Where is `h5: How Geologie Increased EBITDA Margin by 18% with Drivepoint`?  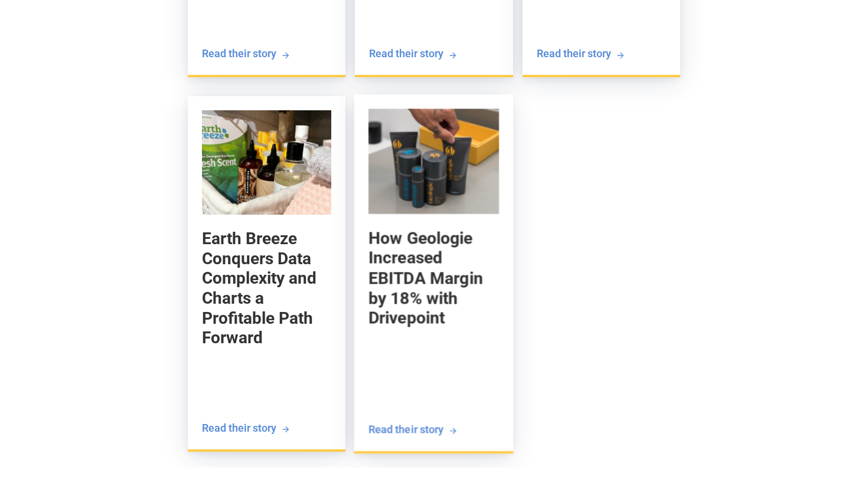 h5: How Geologie Increased EBITDA Margin by 18% with Drivepoint is located at coordinates (434, 278).